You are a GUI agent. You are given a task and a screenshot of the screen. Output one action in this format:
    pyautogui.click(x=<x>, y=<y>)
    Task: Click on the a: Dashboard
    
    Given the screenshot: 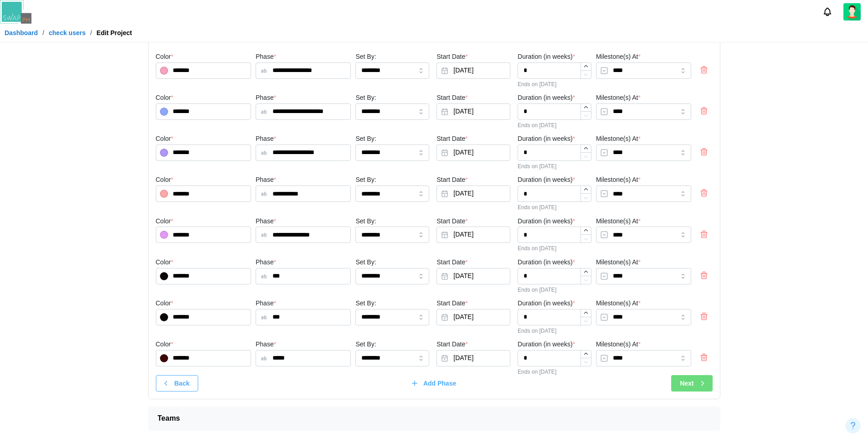 What is the action you would take?
    pyautogui.click(x=21, y=33)
    